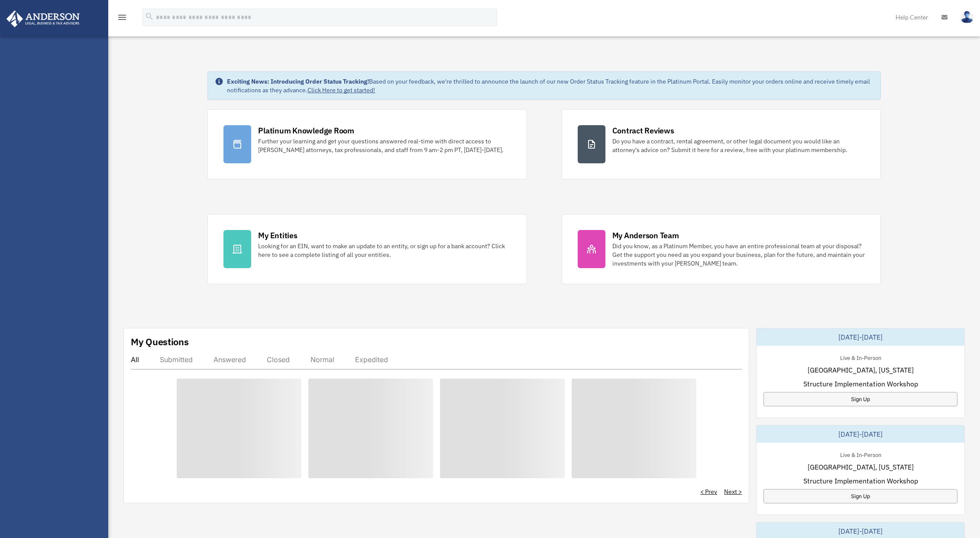 The image size is (980, 538). What do you see at coordinates (733, 492) in the screenshot?
I see `a: Next >` at bounding box center [733, 492].